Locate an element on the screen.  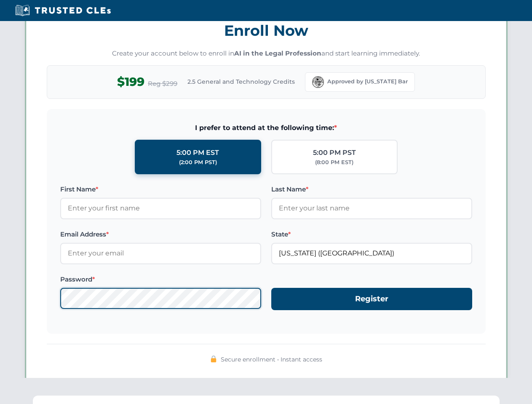
label: Email Address is located at coordinates (160, 234).